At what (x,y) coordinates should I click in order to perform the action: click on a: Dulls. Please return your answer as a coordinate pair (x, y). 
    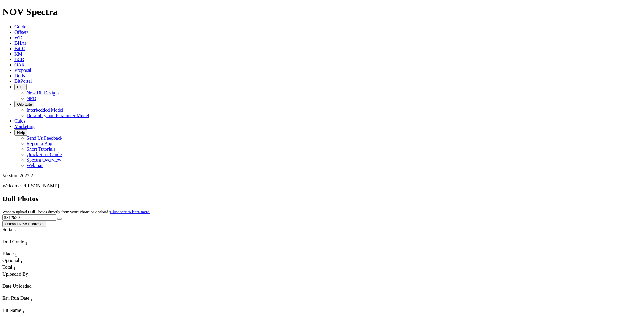
    Looking at the image, I should click on (20, 75).